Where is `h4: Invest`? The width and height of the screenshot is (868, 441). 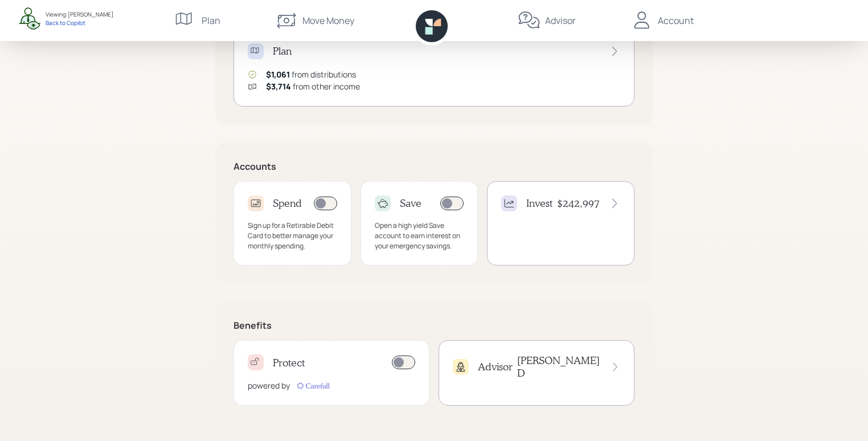 h4: Invest is located at coordinates (539, 203).